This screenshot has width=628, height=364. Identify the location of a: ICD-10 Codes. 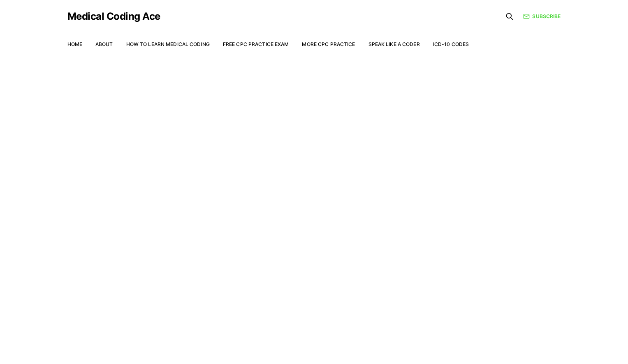
(451, 44).